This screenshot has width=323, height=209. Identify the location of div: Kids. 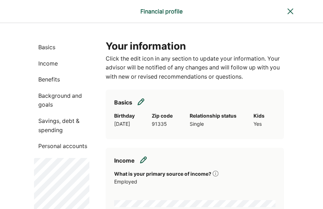
(259, 116).